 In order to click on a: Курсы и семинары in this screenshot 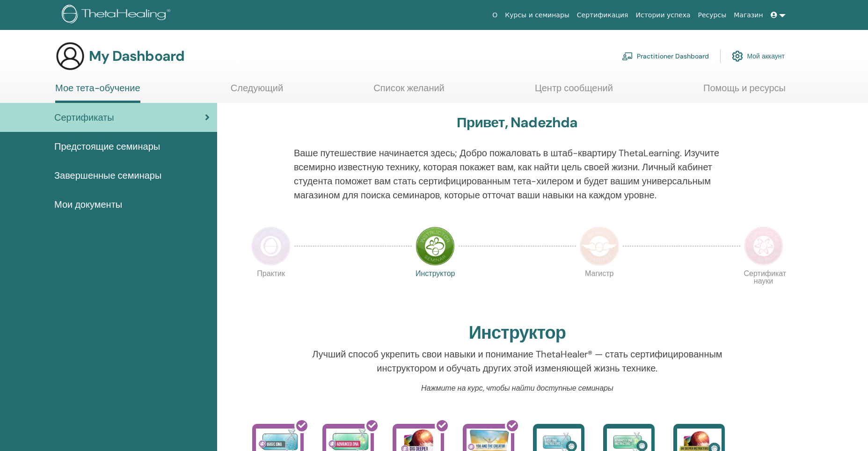, I will do `click(537, 15)`.